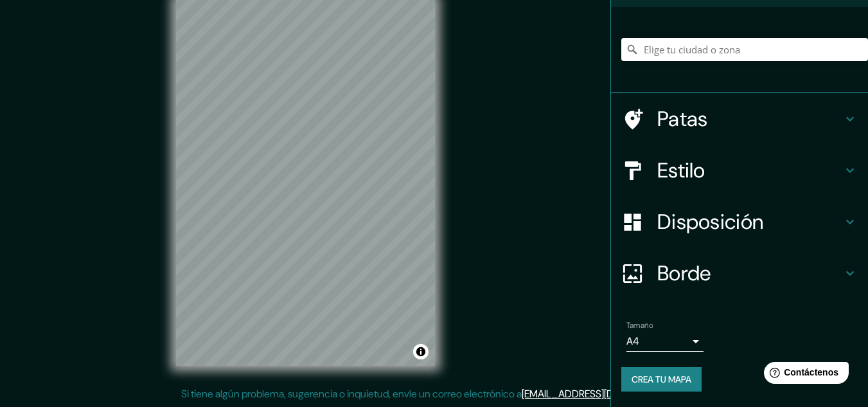 The width and height of the screenshot is (868, 407). What do you see at coordinates (57, 15) in the screenshot?
I see `font: Contáctenos` at bounding box center [57, 15].